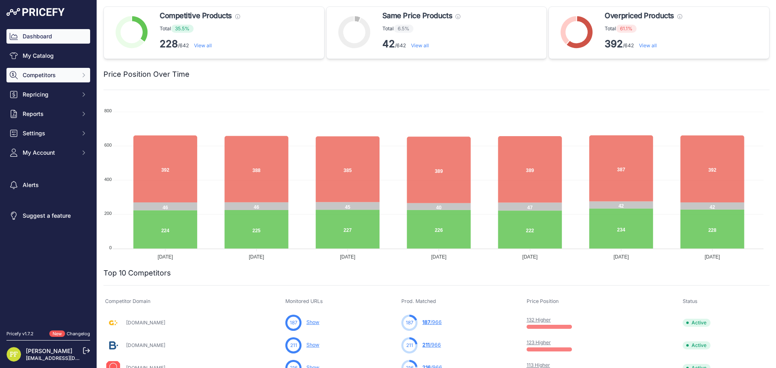 The image size is (776, 368). I want to click on tspan: 200, so click(108, 213).